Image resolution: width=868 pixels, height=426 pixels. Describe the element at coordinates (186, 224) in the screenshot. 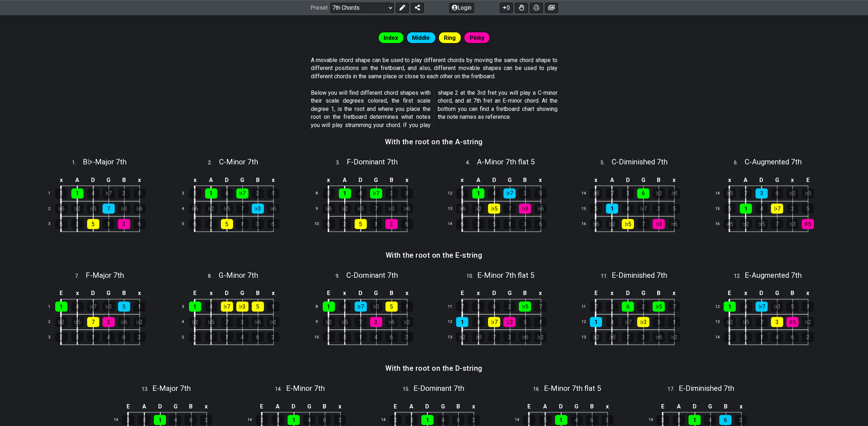

I see `td: 5` at that location.